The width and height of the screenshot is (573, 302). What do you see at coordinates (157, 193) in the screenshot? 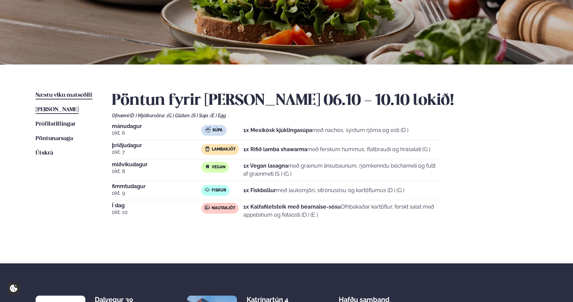
I see `span: okt. 9` at bounding box center [157, 193].